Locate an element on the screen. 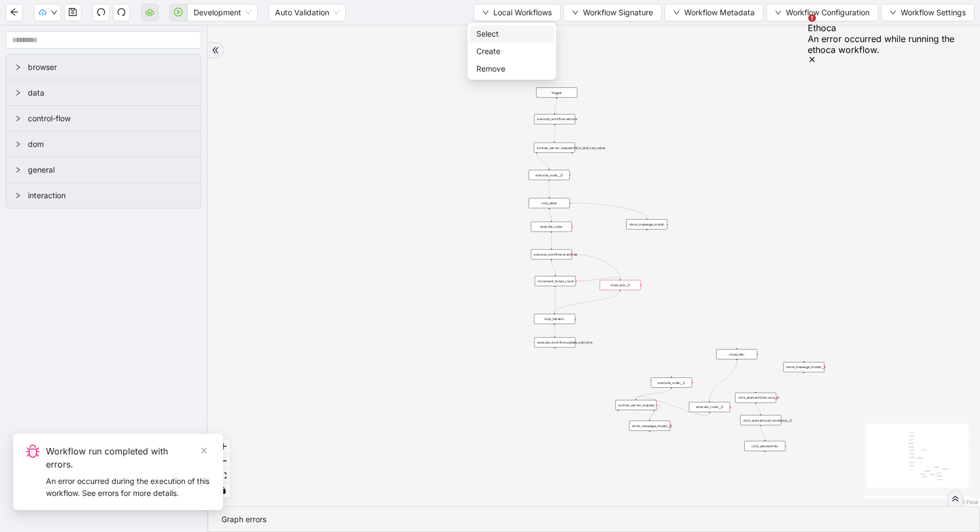  div: execute_workflow:braintree is located at coordinates (551, 255).